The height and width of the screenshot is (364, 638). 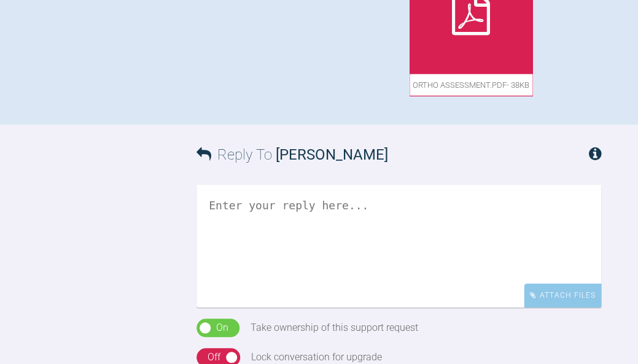 What do you see at coordinates (563, 295) in the screenshot?
I see `div: Attach Files` at bounding box center [563, 295].